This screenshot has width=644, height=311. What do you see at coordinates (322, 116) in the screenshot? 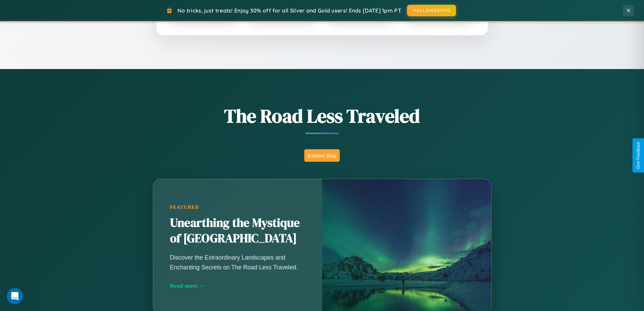
I see `h1: The Road Less Traveled` at bounding box center [322, 116].